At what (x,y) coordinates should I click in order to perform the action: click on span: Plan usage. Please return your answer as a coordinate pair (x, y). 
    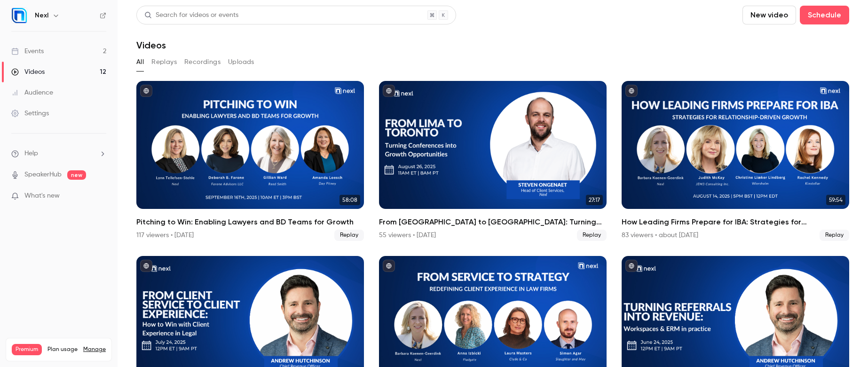
    Looking at the image, I should click on (62, 349).